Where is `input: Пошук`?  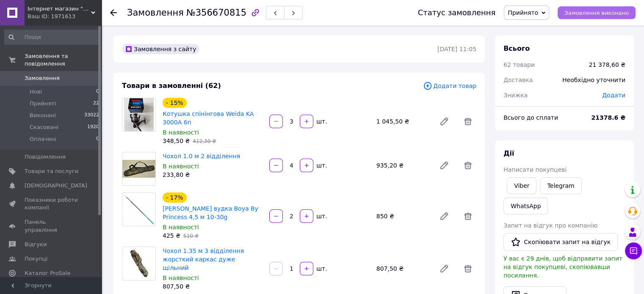
input: Пошук is located at coordinates (52, 38).